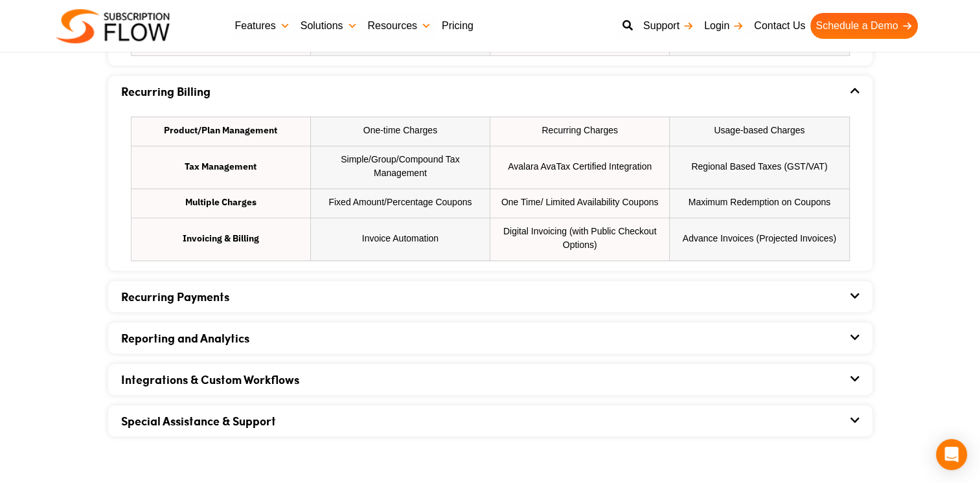  What do you see at coordinates (185, 339) in the screenshot?
I see `a: Reporting and Analytics` at bounding box center [185, 339].